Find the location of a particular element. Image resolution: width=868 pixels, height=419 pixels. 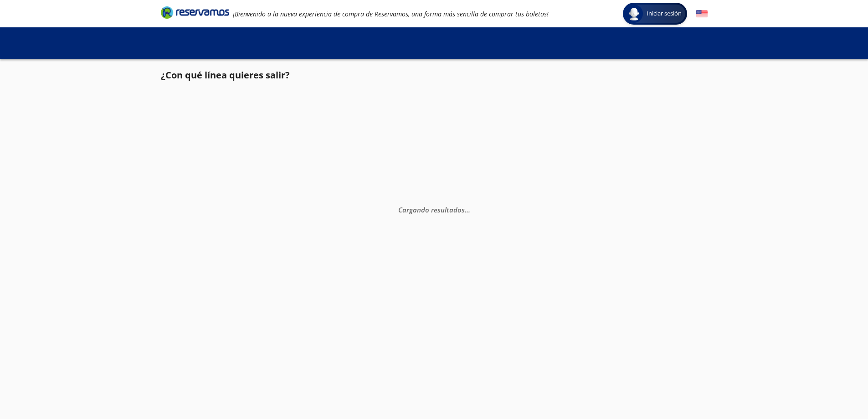

a: Brand Logo is located at coordinates (195, 14).